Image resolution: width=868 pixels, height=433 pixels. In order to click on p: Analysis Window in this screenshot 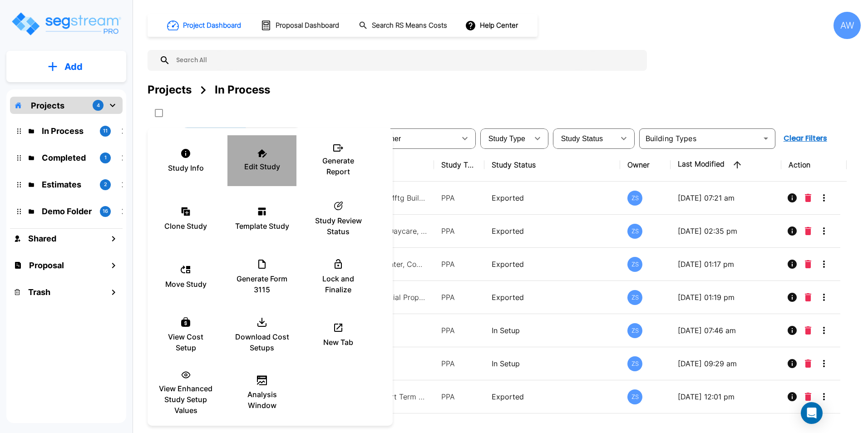, I will do `click(262, 400)`.